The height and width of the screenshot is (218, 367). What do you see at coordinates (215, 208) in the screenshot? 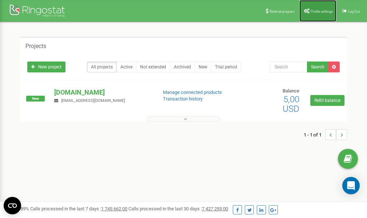
I see `u: 7 427 293,00` at bounding box center [215, 208].